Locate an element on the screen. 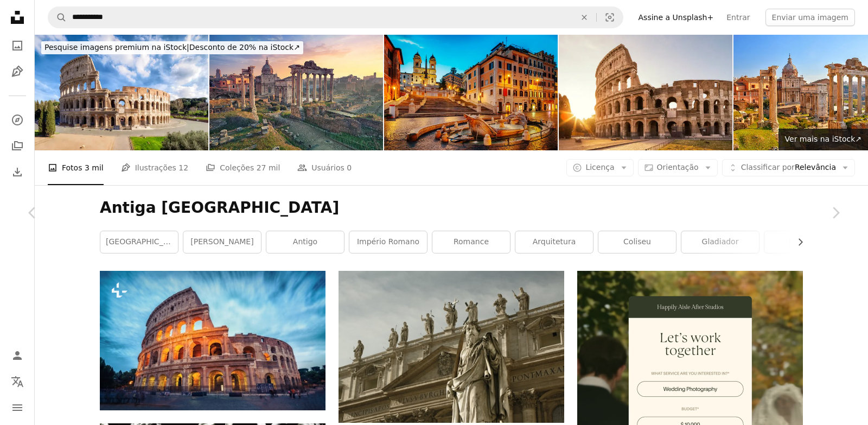 The height and width of the screenshot is (425, 868). span: Licença is located at coordinates (600, 167).